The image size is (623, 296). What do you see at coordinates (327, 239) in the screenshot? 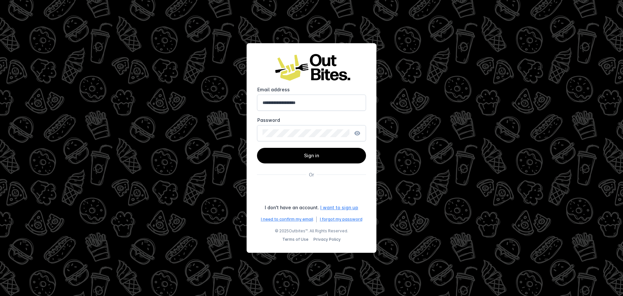
I see `a: Privacy Policy` at bounding box center [327, 239].